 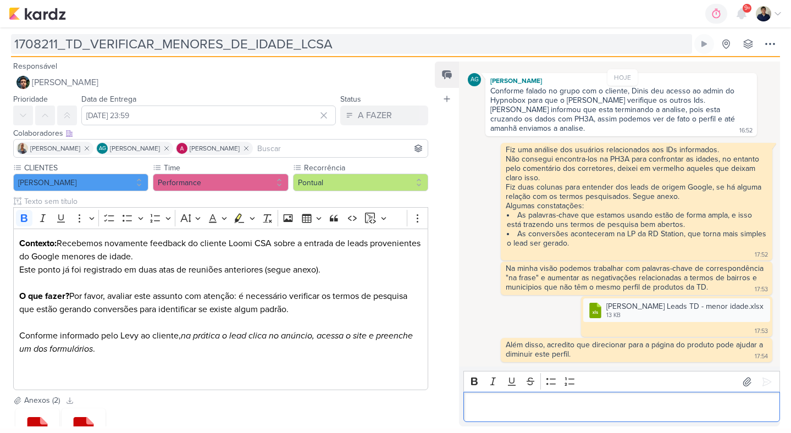 What do you see at coordinates (351, 44) in the screenshot?
I see `input: Kard Sem Título` at bounding box center [351, 44].